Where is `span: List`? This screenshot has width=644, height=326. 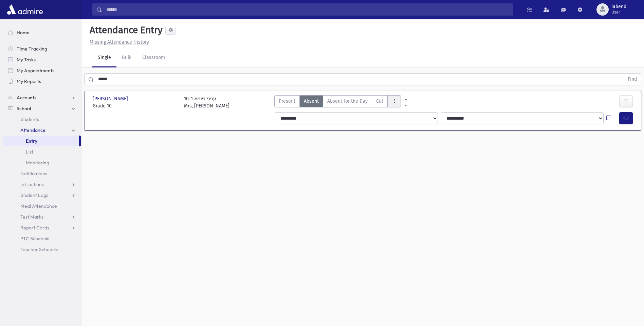
span: List is located at coordinates (29, 152).